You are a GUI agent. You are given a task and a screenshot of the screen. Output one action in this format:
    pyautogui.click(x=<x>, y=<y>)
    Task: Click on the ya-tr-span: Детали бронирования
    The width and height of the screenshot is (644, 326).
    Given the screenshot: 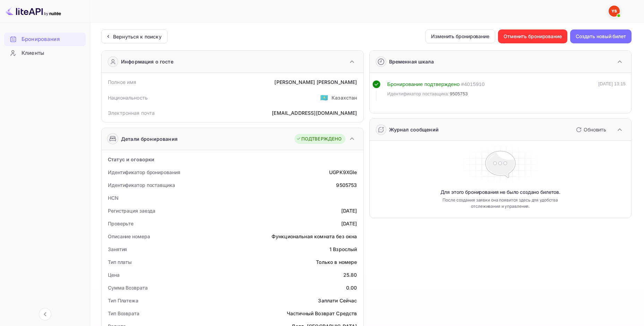 What is the action you would take?
    pyautogui.click(x=149, y=139)
    